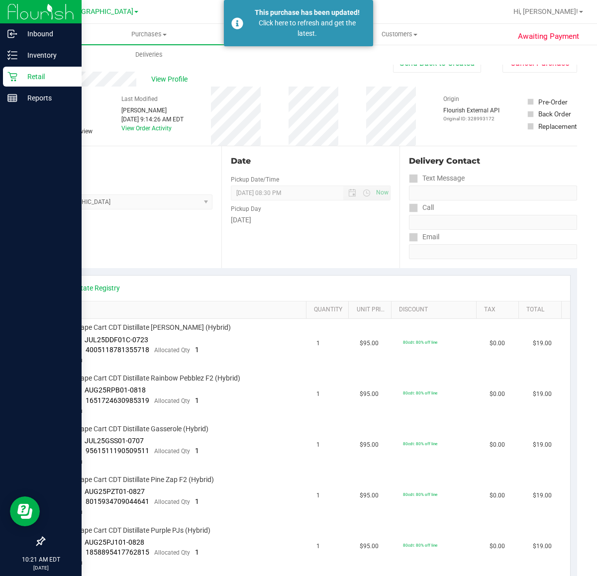 The height and width of the screenshot is (576, 597). What do you see at coordinates (12, 55) in the screenshot?
I see `inline-svg: Inventory` at bounding box center [12, 55].